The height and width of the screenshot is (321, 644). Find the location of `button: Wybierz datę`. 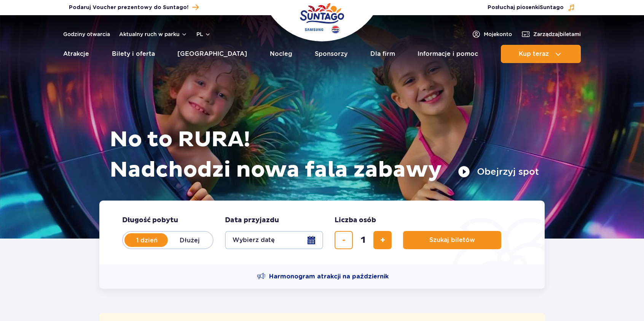

button: Wybierz datę is located at coordinates (274, 240).